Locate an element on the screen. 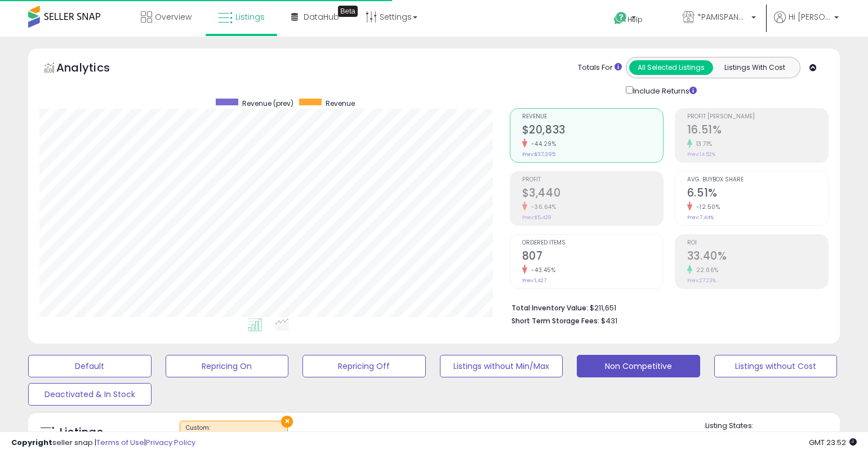 The height and width of the screenshot is (454, 868). span: Overview is located at coordinates (173, 17).